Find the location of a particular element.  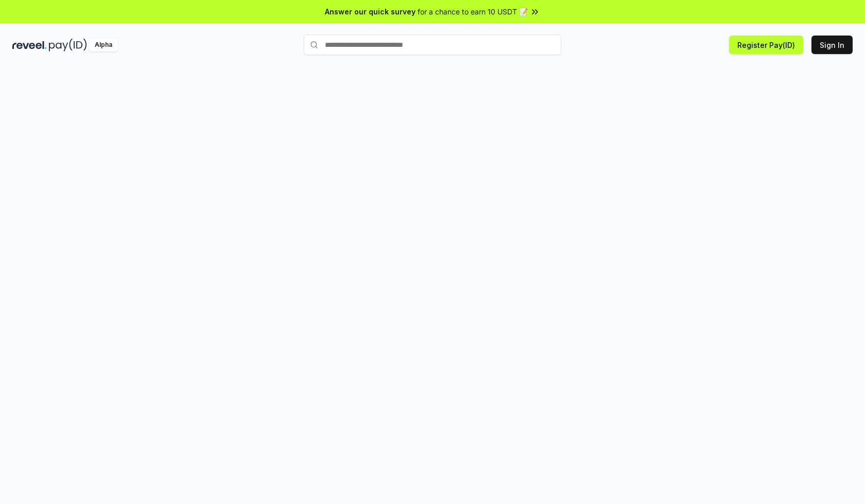

img: reveel_dark is located at coordinates (29, 45).